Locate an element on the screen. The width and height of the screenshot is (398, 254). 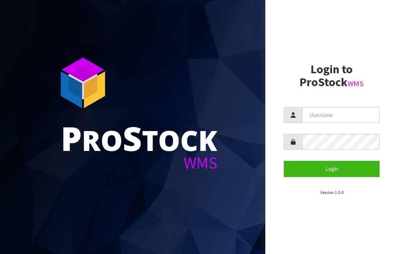
small: Version 1.0.0 is located at coordinates (331, 192).